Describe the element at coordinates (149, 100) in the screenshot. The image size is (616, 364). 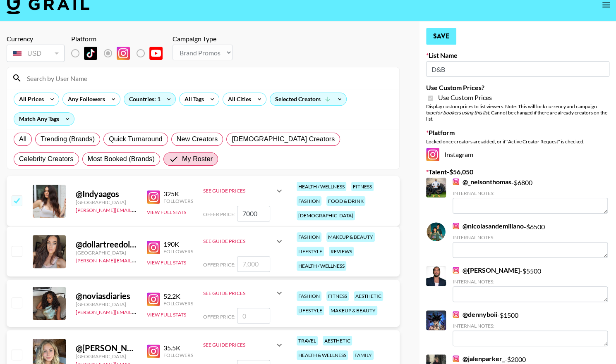
I see `div: Countries: 1` at that location.